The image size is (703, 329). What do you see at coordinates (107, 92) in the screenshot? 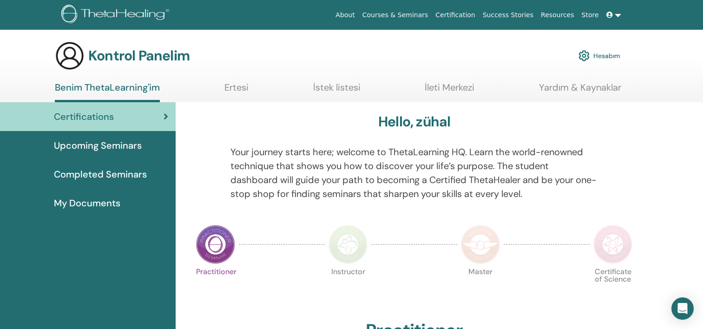
I see `a: Benim ThetaLearning'im` at bounding box center [107, 92].